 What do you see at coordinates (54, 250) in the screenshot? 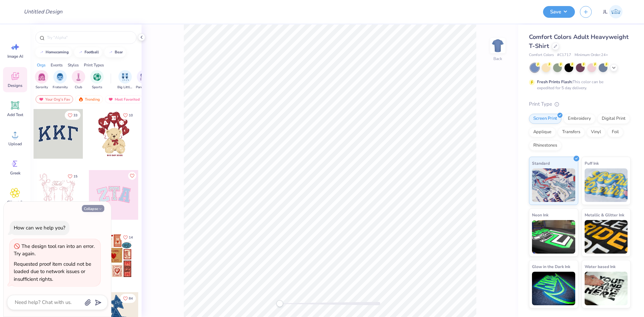
I see `div: The design tool ran into an error. Try again.` at bounding box center [54, 250].